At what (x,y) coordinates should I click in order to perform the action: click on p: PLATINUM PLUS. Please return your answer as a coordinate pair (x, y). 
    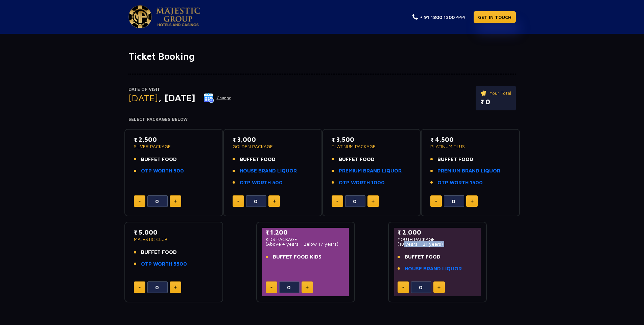
    Looking at the image, I should click on (470, 147).